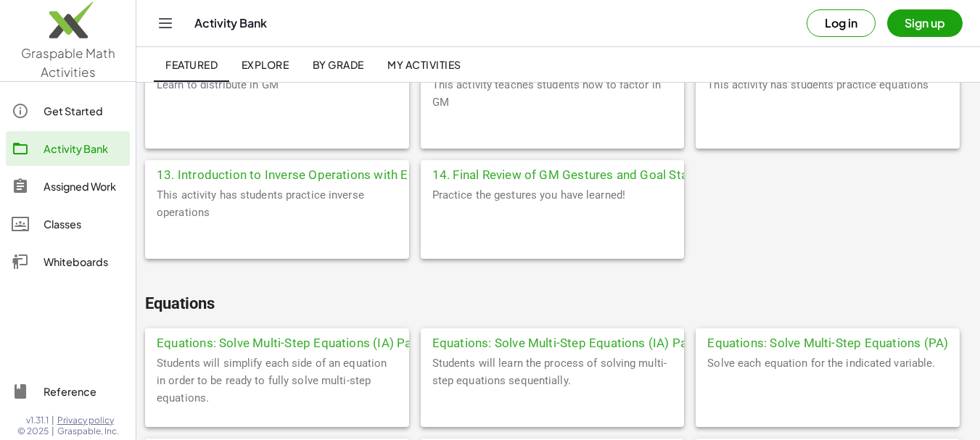 This screenshot has height=440, width=980. I want to click on div: 14. Final Review of GM Gestures and Goal State, so click(553, 173).